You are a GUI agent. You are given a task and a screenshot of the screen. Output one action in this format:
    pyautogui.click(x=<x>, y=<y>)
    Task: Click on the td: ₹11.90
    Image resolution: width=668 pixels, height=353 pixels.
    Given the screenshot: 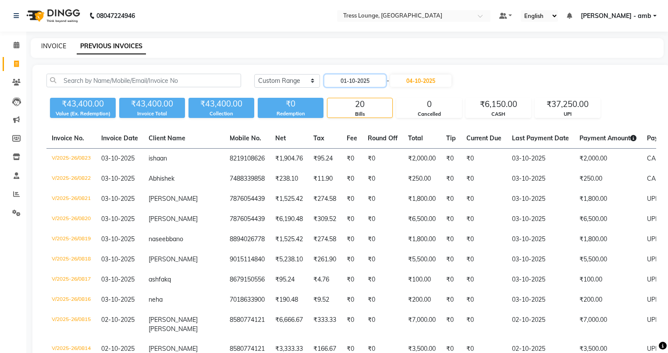 What is the action you would take?
    pyautogui.click(x=325, y=179)
    